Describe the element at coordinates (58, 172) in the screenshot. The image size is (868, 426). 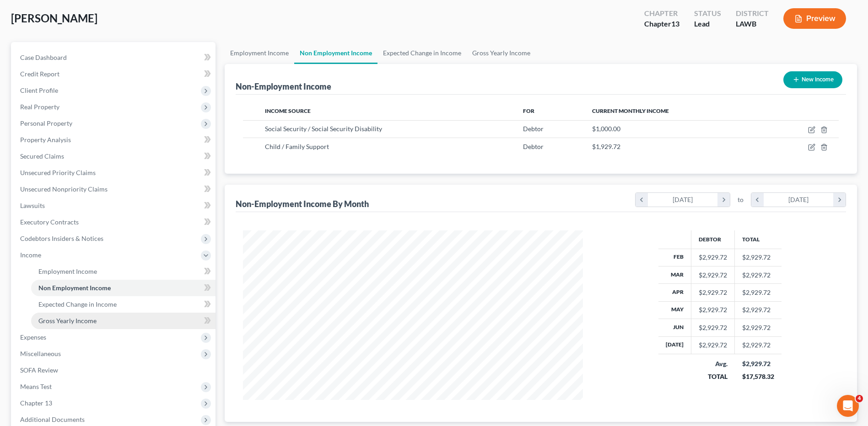
I see `span: Unsecured Priority Claims` at that location.